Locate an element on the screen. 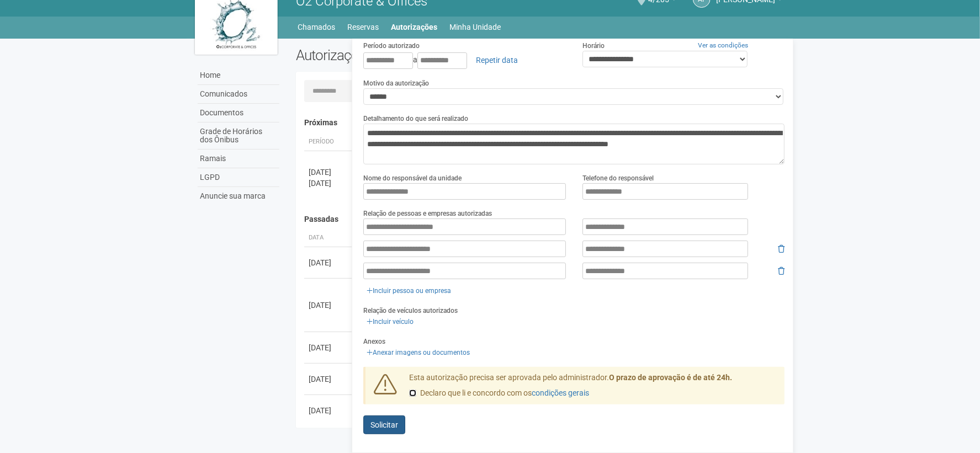  th: Data is located at coordinates (329, 238).